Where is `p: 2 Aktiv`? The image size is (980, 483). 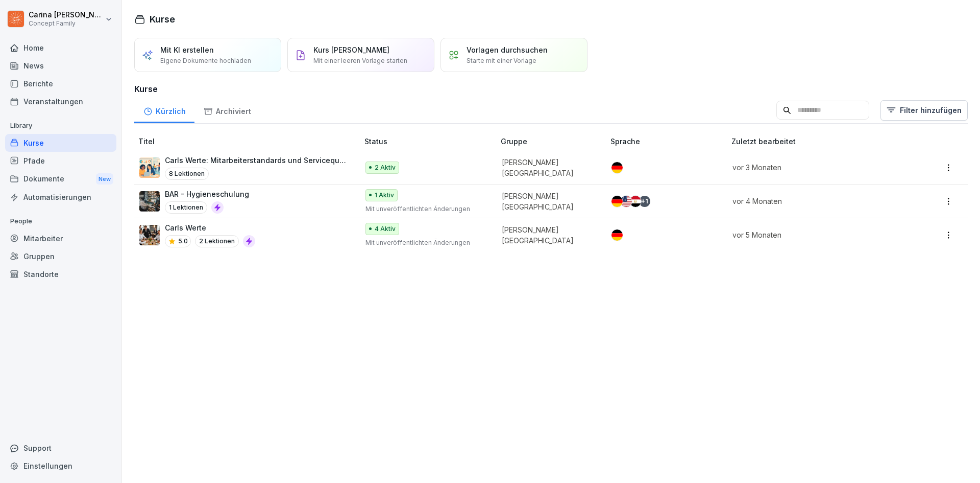
p: 2 Aktiv is located at coordinates (385, 167).